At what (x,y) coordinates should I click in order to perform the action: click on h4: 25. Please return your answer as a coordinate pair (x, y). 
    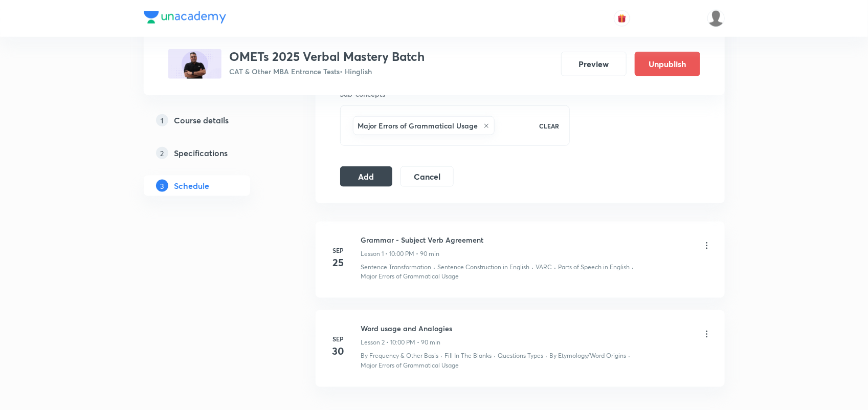
    Looking at the image, I should click on (339, 262).